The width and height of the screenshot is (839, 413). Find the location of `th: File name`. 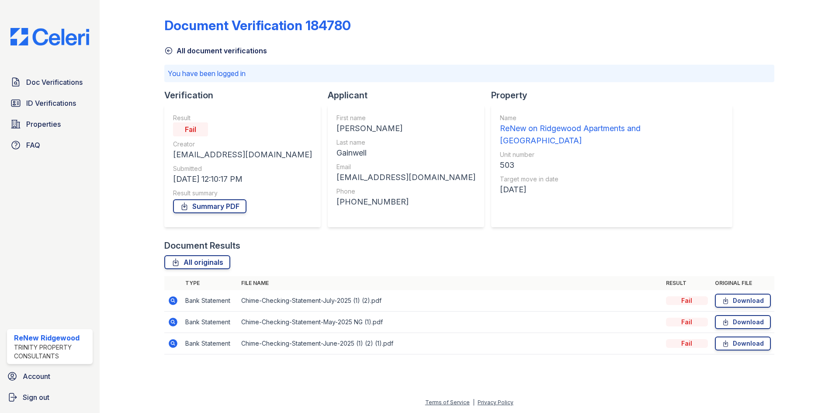

th: File name is located at coordinates (450, 283).